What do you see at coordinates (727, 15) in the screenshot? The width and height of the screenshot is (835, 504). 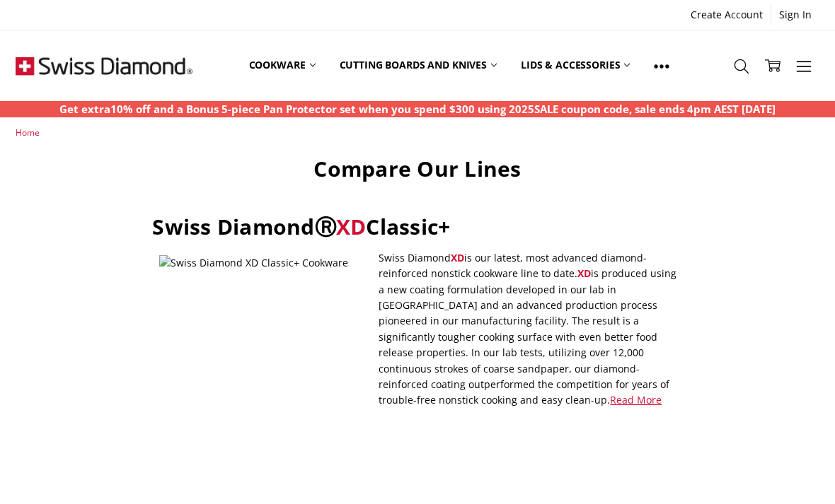 I see `a: Create Account` at bounding box center [727, 15].